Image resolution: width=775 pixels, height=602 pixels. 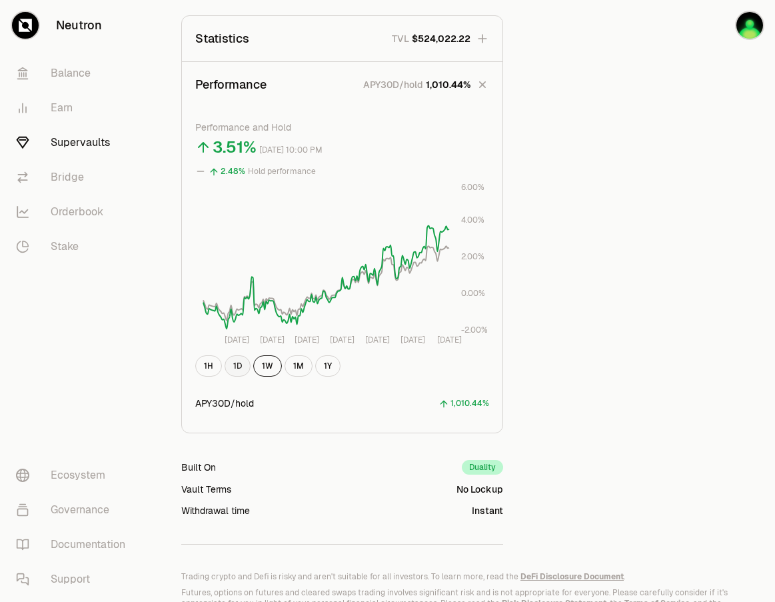 I want to click on tspan: 6.00%, so click(x=473, y=187).